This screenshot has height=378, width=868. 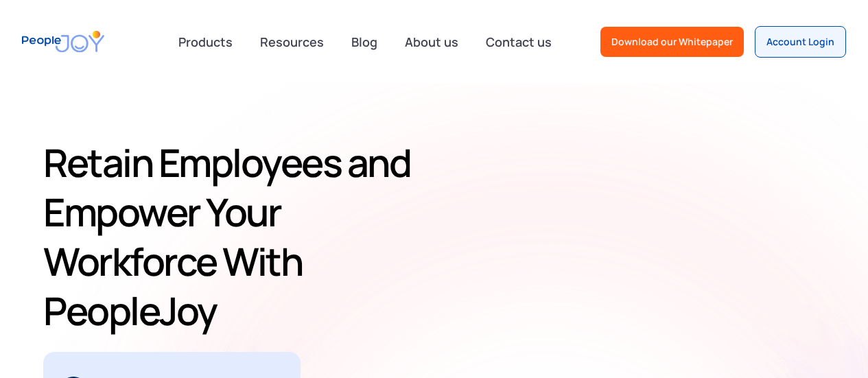 I want to click on a: About us, so click(x=432, y=42).